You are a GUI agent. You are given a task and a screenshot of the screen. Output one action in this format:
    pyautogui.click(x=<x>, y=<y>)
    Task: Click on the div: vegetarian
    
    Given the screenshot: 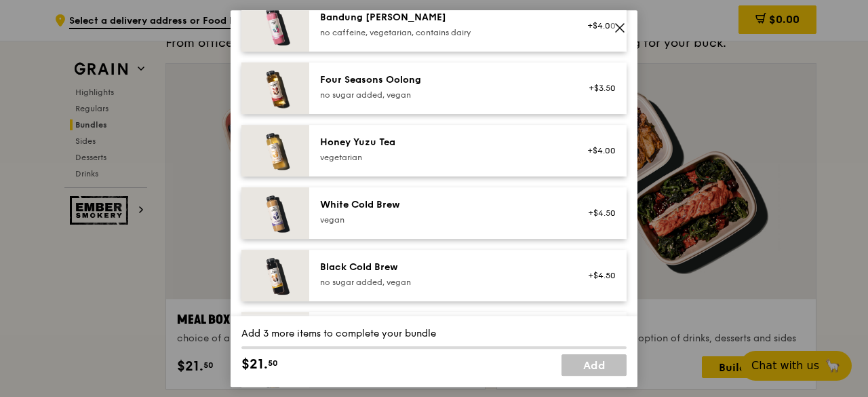 What is the action you would take?
    pyautogui.click(x=441, y=158)
    